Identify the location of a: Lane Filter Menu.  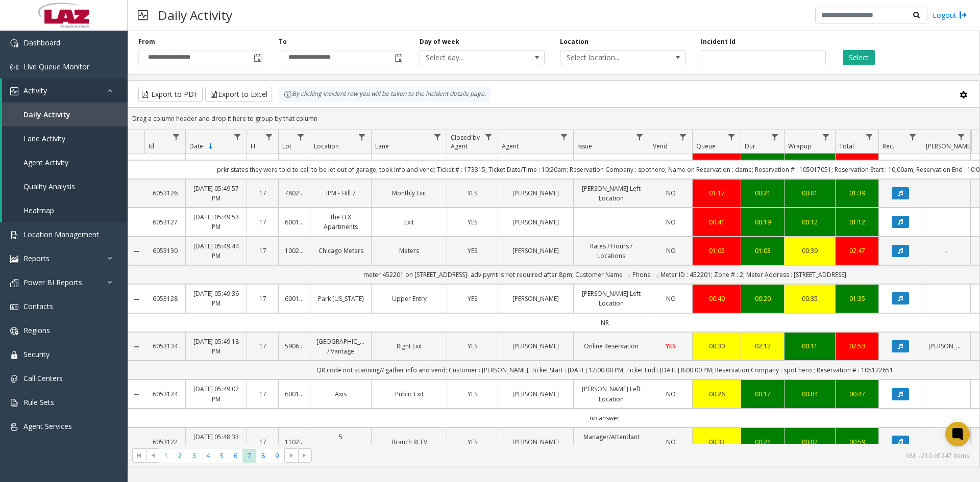
(438, 137).